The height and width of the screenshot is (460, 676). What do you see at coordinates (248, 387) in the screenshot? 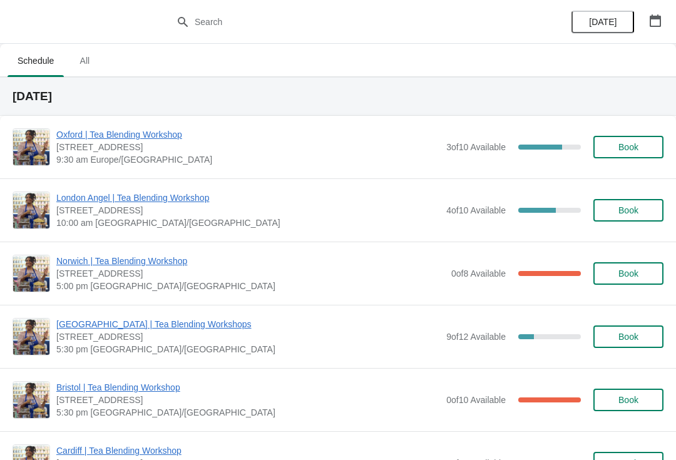
I see `span: Bristol | Tea Blending Workshop` at bounding box center [248, 387].